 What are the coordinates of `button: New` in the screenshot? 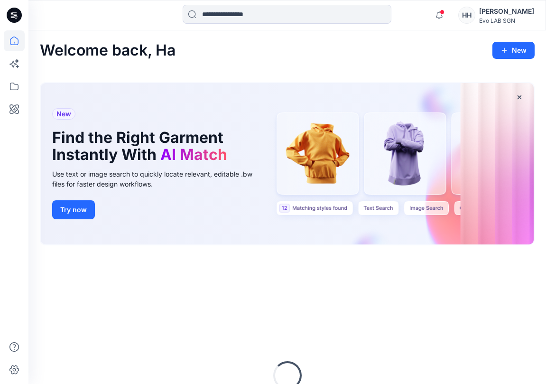 It's located at (513, 50).